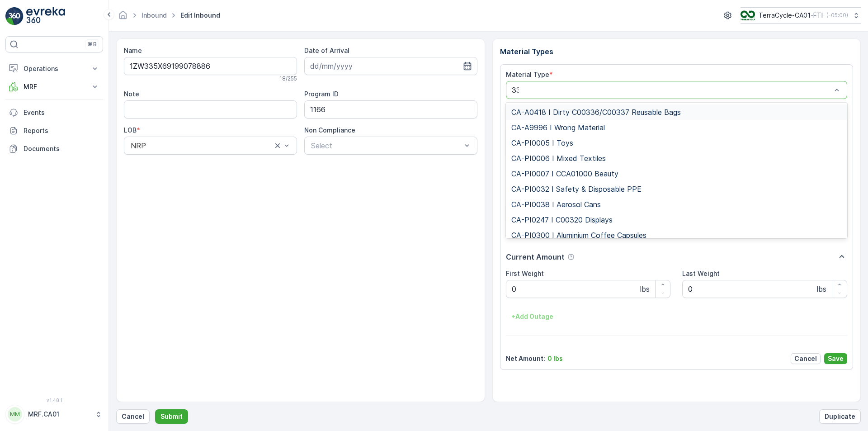  I want to click on a: Events, so click(54, 113).